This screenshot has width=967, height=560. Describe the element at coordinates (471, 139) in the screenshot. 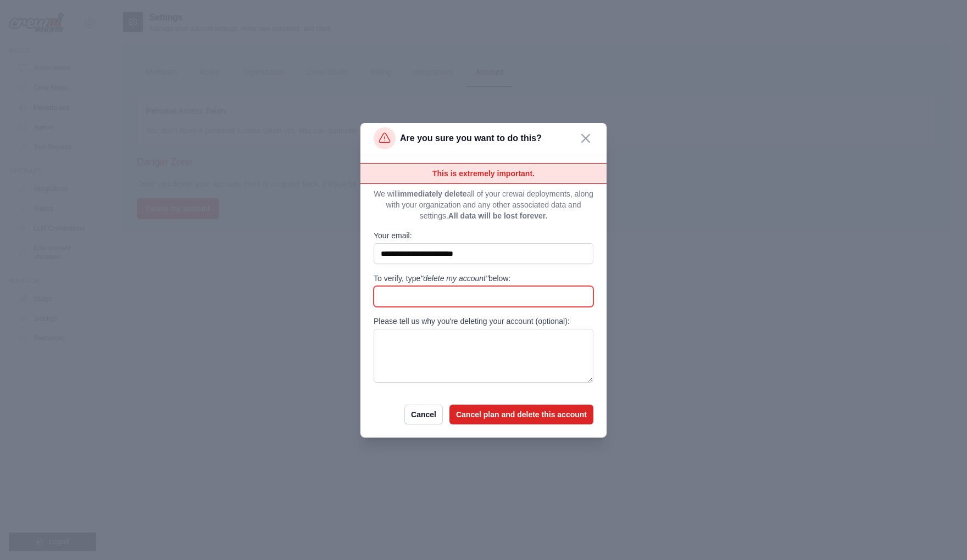

I see `p: Are you sure you want to do this?` at that location.